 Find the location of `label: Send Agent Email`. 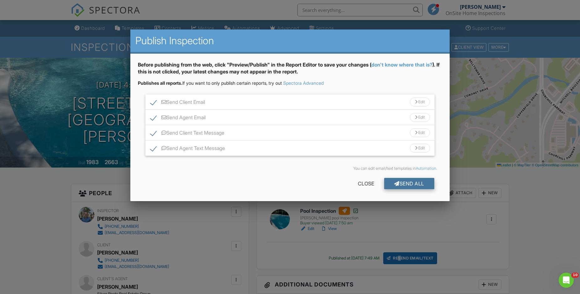

label: Send Agent Email is located at coordinates (178, 118).